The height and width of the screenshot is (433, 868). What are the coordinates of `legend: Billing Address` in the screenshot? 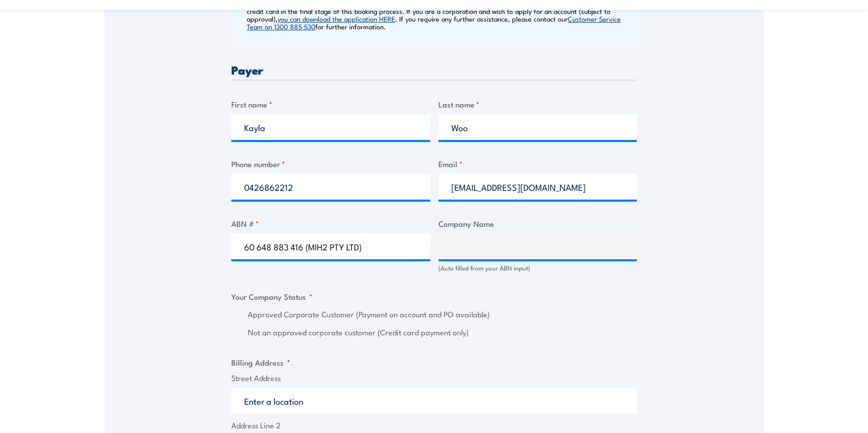 It's located at (261, 363).